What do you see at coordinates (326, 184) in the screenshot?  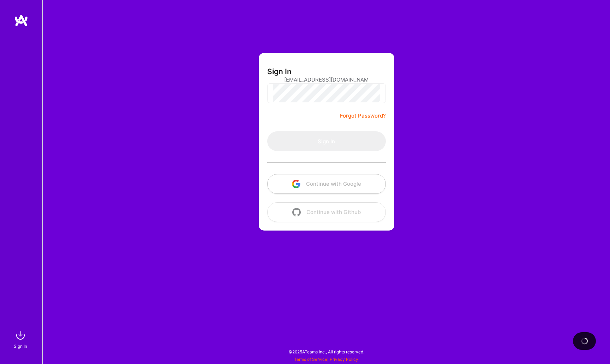 I see `button: Continue with Google` at bounding box center [326, 184].